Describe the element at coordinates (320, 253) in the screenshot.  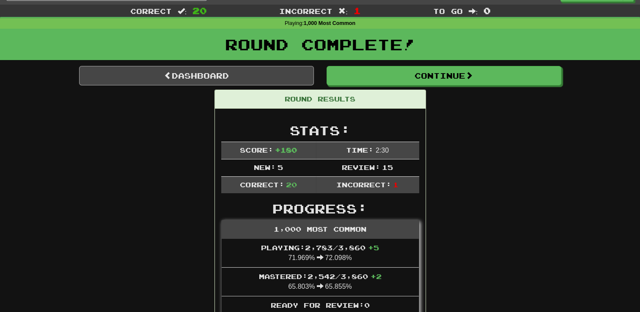
I see `li: 71.969% 72.098%` at that location.